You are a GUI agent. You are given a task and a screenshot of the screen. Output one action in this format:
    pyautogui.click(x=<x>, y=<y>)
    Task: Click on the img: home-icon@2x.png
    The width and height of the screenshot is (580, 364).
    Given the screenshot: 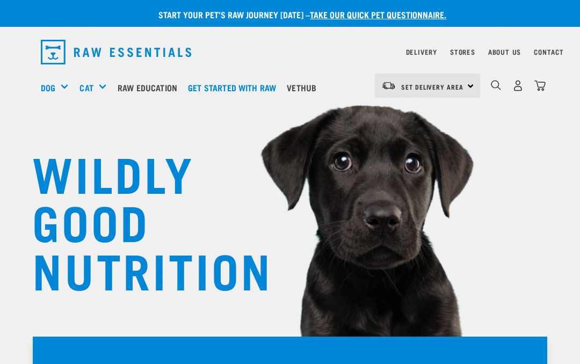 What is the action you would take?
    pyautogui.click(x=540, y=85)
    